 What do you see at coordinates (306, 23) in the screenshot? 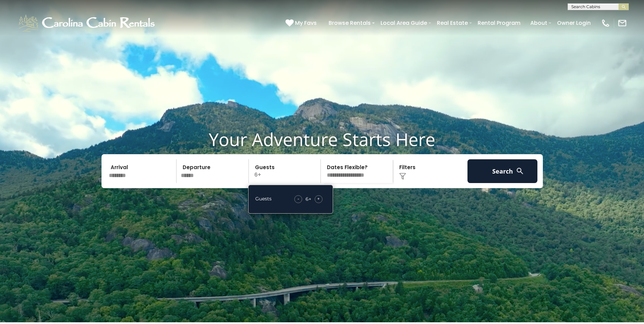
I see `span: My Favs` at bounding box center [306, 23].